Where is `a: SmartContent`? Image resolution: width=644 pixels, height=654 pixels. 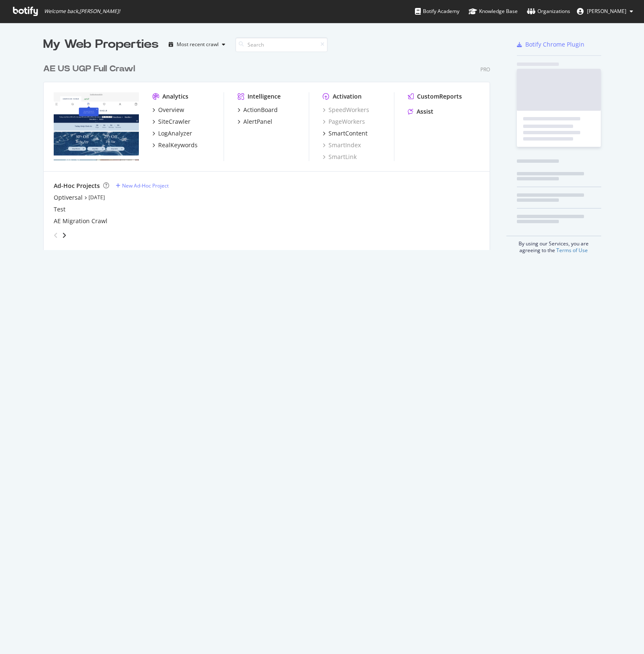
a: SmartContent is located at coordinates (345, 134).